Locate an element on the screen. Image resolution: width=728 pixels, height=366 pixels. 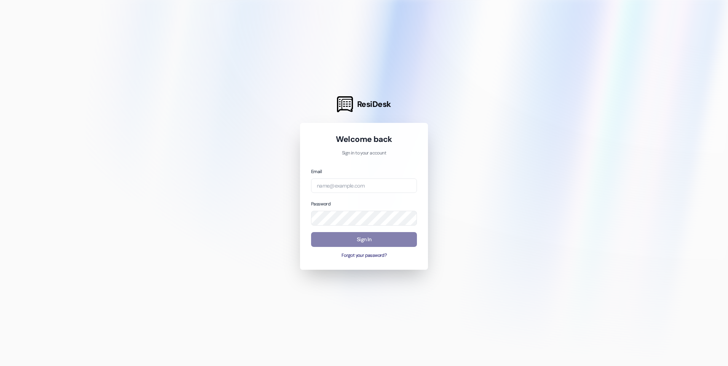
label: Password is located at coordinates (321, 204).